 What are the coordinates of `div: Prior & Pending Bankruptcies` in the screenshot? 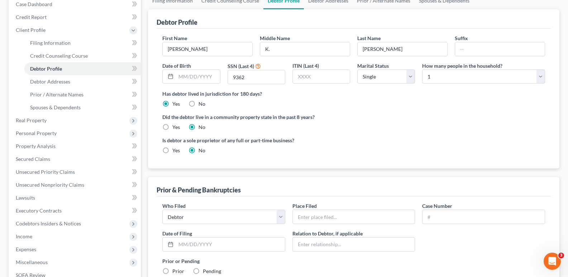 It's located at (199, 190).